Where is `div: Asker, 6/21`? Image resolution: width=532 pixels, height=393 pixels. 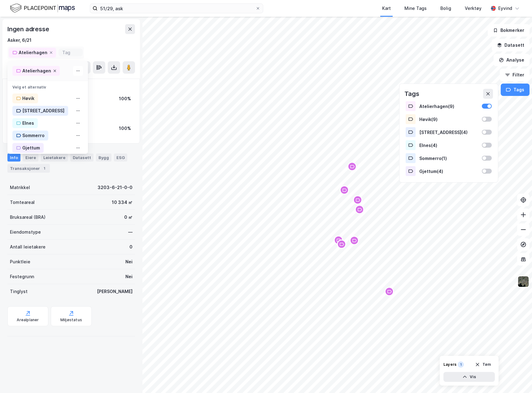
div: Asker, 6/21 is located at coordinates (19, 40).